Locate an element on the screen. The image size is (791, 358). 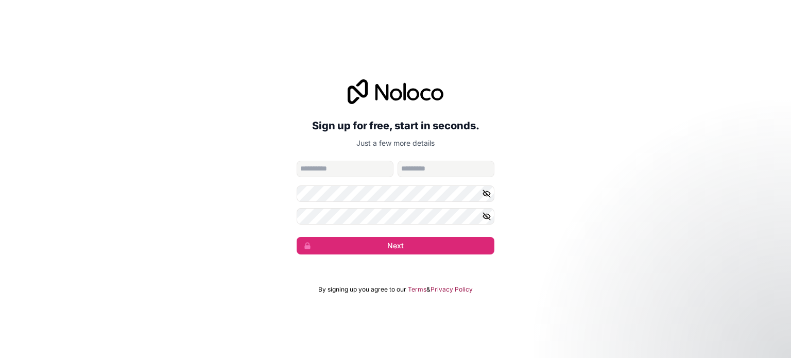
h2: Sign up for free, start in seconds. is located at coordinates (396, 126).